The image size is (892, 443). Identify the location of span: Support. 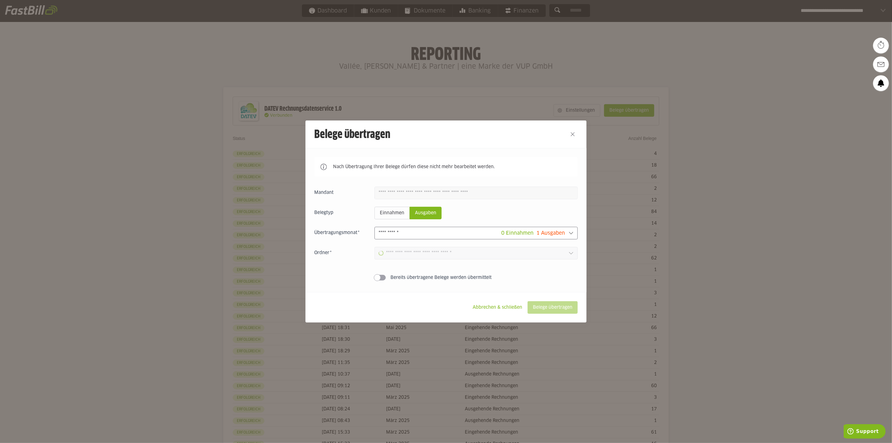
(24, 7).